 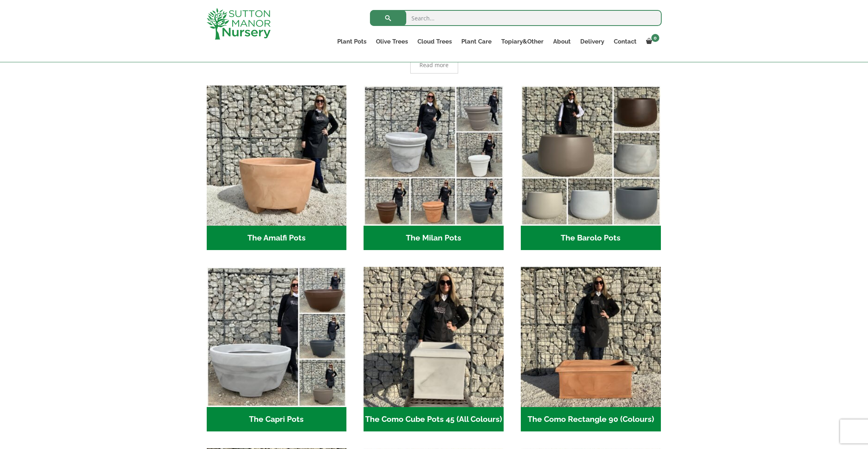 I want to click on h2: The Amalfi Pots, so click(x=277, y=238).